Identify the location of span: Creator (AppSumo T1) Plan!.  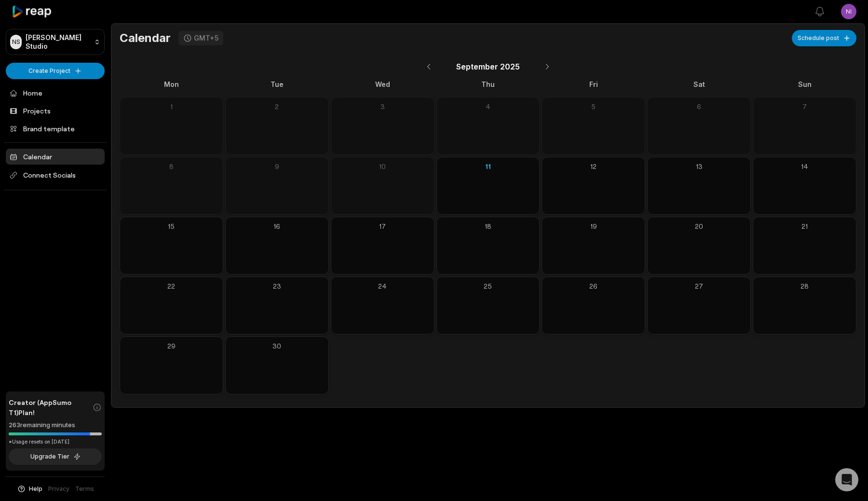
(51, 407).